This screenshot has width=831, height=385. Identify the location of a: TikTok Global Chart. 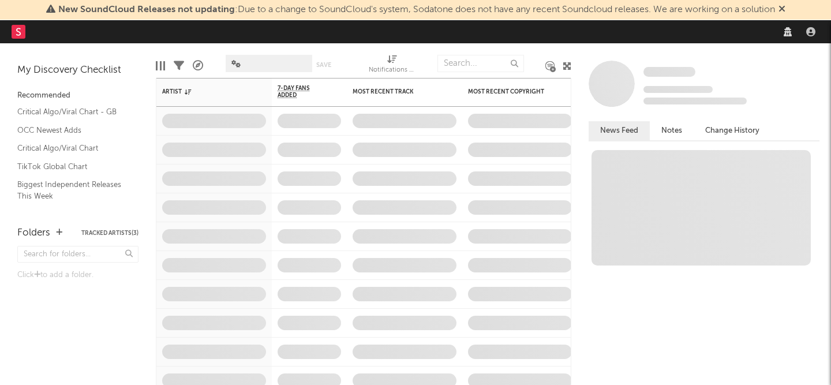
(72, 167).